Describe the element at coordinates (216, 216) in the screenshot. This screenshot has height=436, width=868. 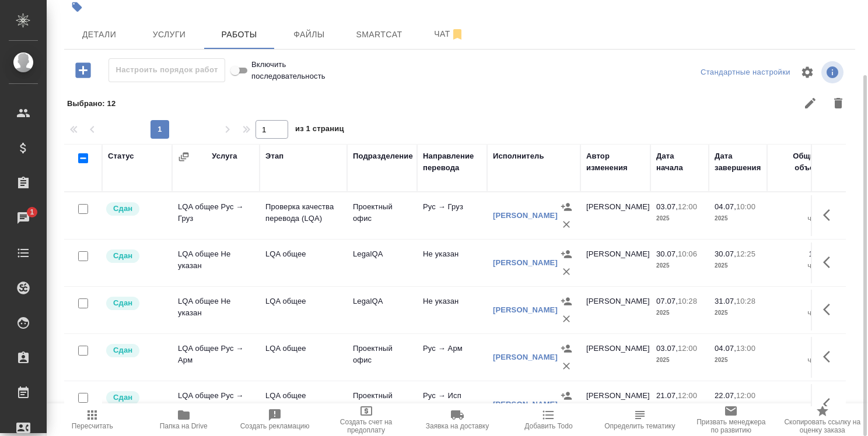
I see `td: LQA общее Рус → Груз` at that location.